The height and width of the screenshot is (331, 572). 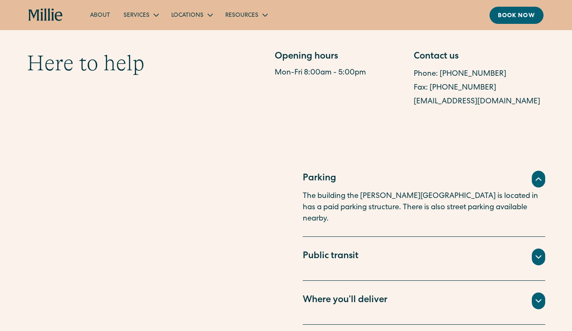 What do you see at coordinates (100, 15) in the screenshot?
I see `a: About` at bounding box center [100, 15].